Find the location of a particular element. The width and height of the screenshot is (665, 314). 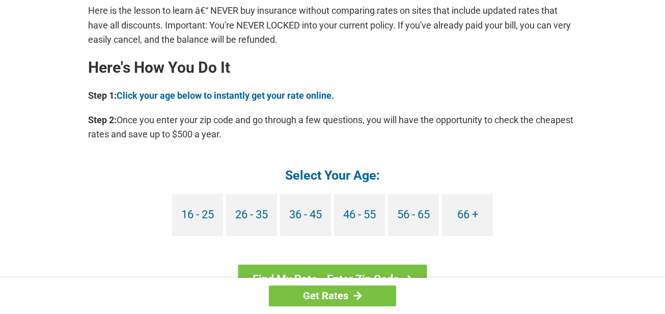

a: 16 - 25 is located at coordinates (198, 215).